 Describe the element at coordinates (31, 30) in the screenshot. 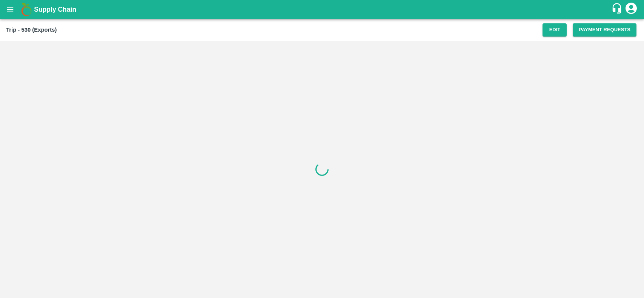

I see `b: Trip - 530 (Exports)` at that location.